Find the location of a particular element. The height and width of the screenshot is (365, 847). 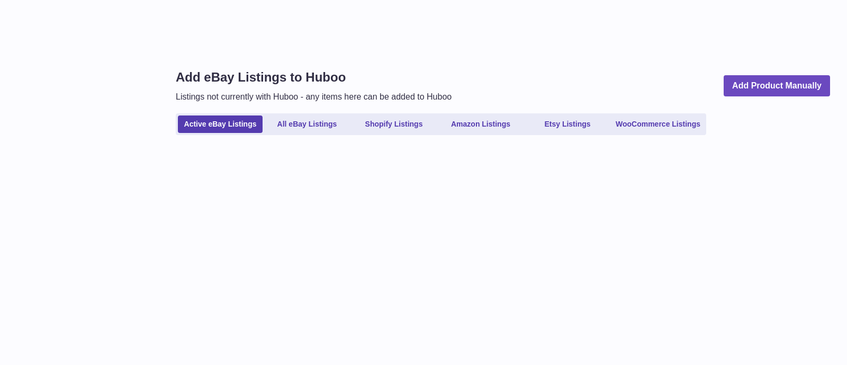

a: Amazon Listings is located at coordinates (481, 124).